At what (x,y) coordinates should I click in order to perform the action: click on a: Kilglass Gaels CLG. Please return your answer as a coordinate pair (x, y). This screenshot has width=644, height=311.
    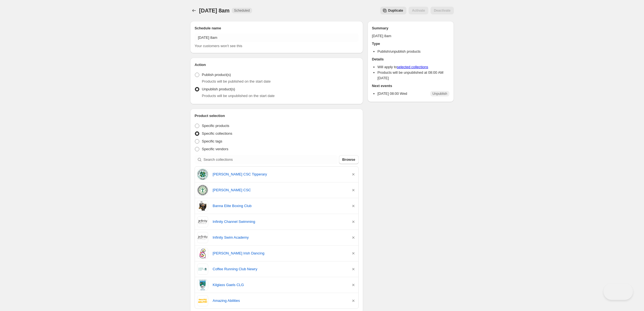
    Looking at the image, I should click on (279, 285).